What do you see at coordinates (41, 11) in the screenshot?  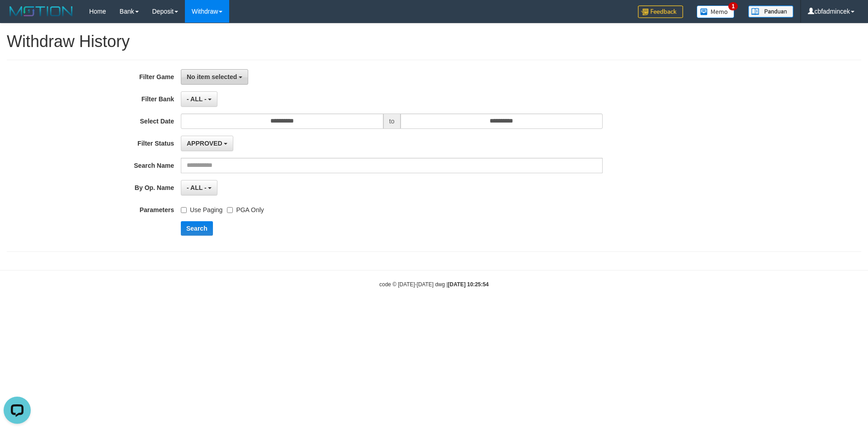 I see `img: MOTION_logo.png` at bounding box center [41, 11].